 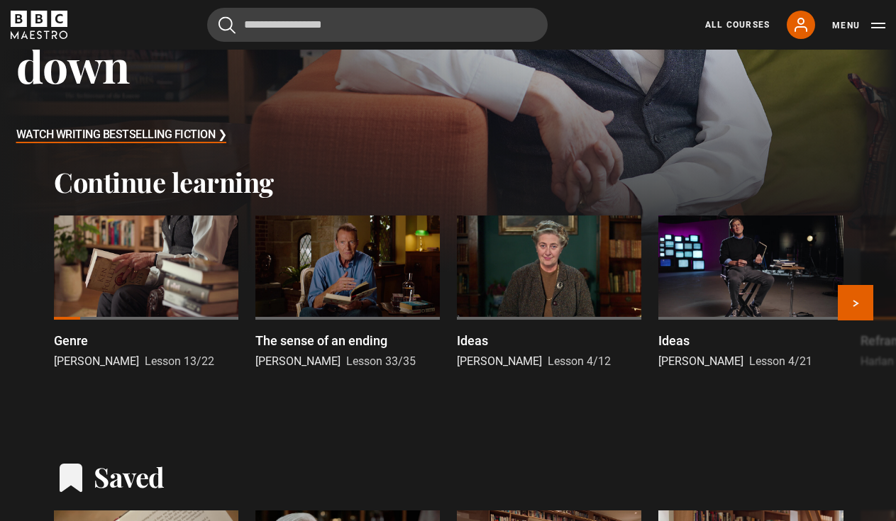 What do you see at coordinates (39, 25) in the screenshot?
I see `svg: BBC Maestro` at bounding box center [39, 25].